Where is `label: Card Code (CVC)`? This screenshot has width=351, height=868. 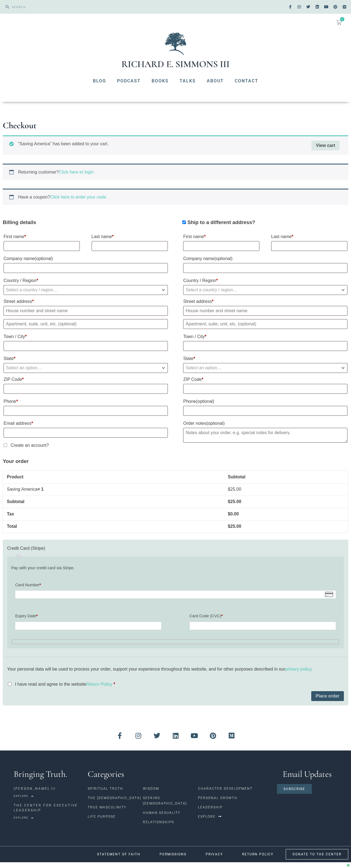
label: Card Code (CVC) is located at coordinates (263, 616).